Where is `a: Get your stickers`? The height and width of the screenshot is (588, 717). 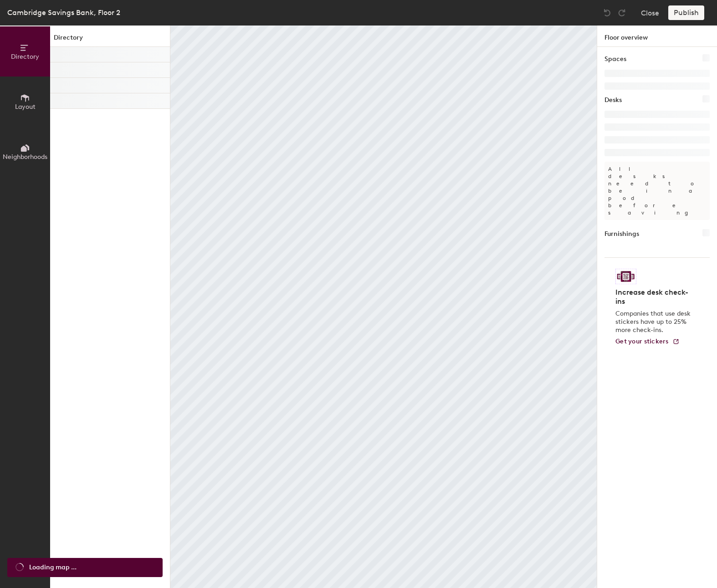 a: Get your stickers is located at coordinates (647, 342).